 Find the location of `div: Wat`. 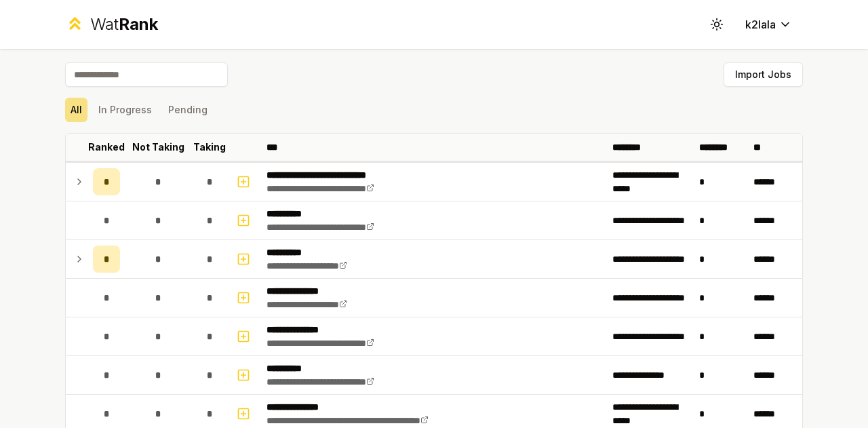

div: Wat is located at coordinates (124, 24).